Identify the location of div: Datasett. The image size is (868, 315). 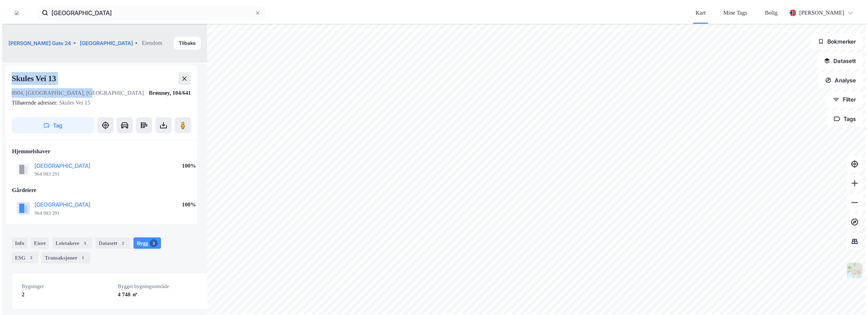
(113, 243).